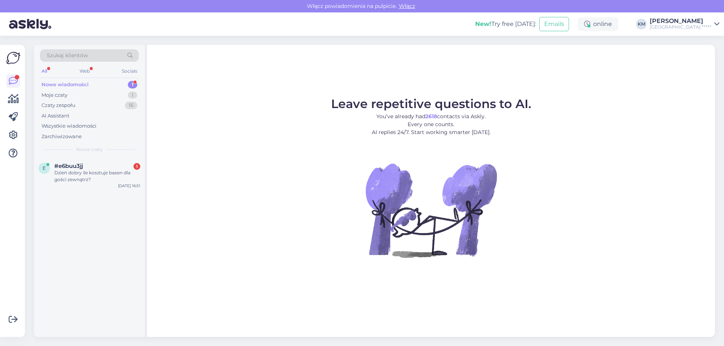 The height and width of the screenshot is (346, 724). What do you see at coordinates (84, 71) in the screenshot?
I see `div: Web` at bounding box center [84, 71].